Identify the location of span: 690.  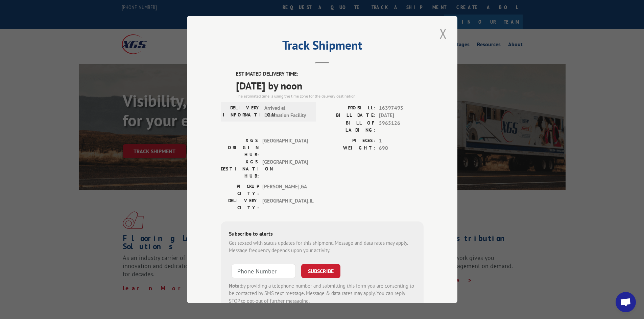
(401, 148).